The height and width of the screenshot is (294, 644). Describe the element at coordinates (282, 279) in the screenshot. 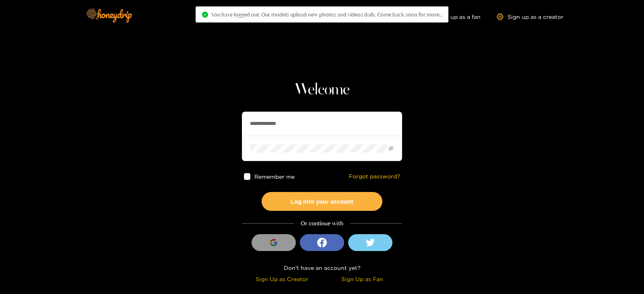

I see `div: Sign Up as Creator` at that location.